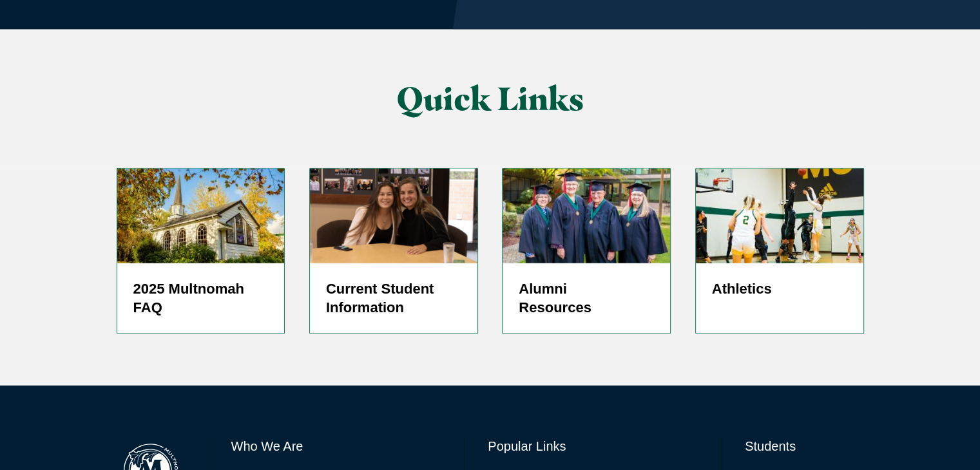 The height and width of the screenshot is (470, 980). Describe the element at coordinates (201, 299) in the screenshot. I see `h5: 2025 Multnomah FAQ` at that location.